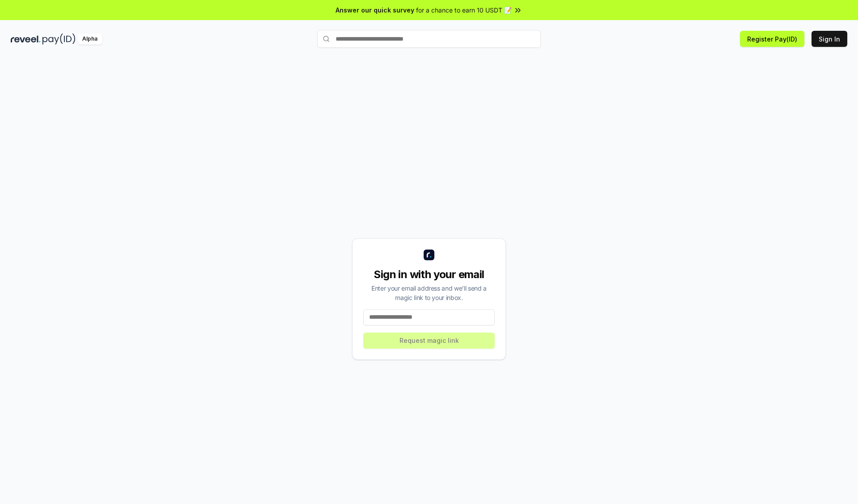  What do you see at coordinates (25, 39) in the screenshot?
I see `img: reveel_dark` at bounding box center [25, 39].